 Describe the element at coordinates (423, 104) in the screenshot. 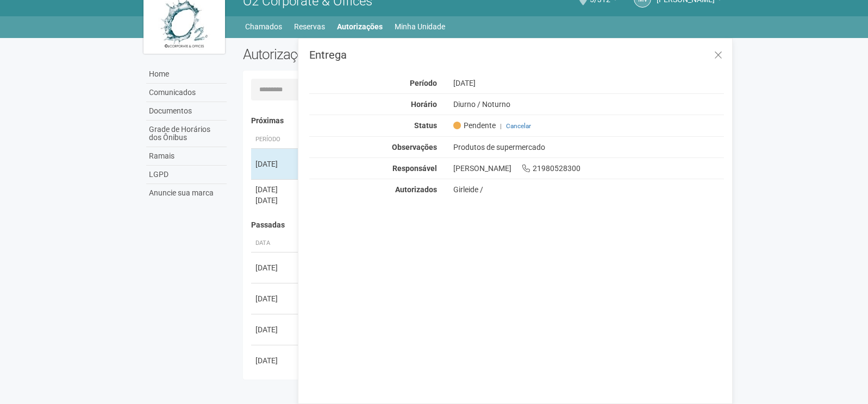

I see `strong: Horário` at that location.